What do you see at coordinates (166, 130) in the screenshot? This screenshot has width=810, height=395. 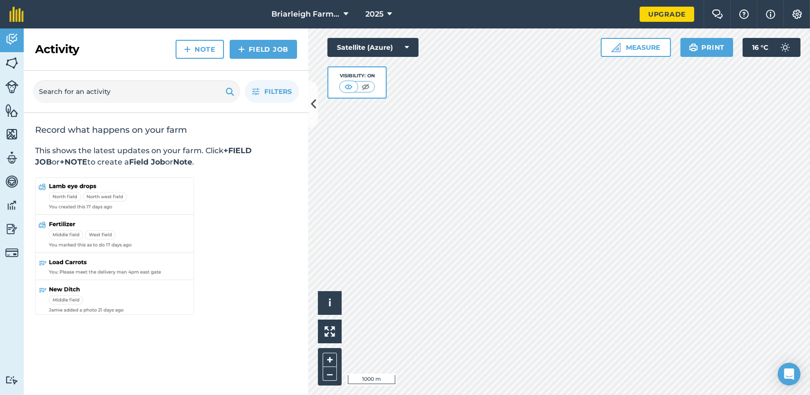 I see `h2: Record what happens on your farm` at bounding box center [166, 130].